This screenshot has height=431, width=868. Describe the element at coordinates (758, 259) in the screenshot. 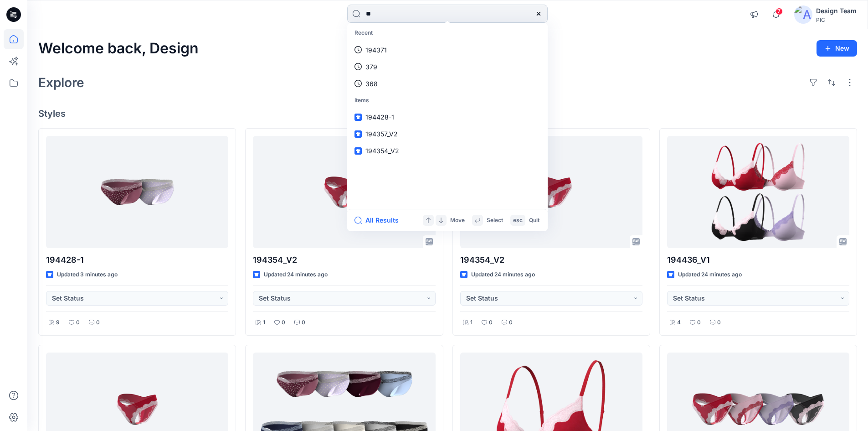

I see `p: 194436_V1` at that location.